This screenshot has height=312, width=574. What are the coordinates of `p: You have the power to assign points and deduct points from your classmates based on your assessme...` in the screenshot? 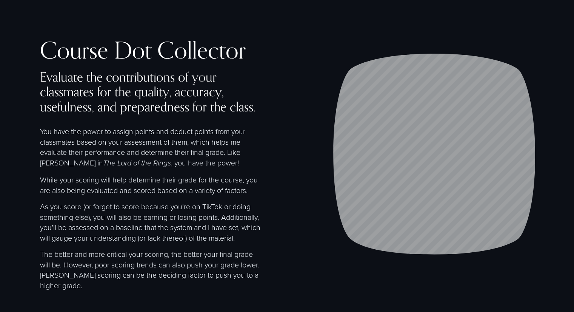 It's located at (151, 147).